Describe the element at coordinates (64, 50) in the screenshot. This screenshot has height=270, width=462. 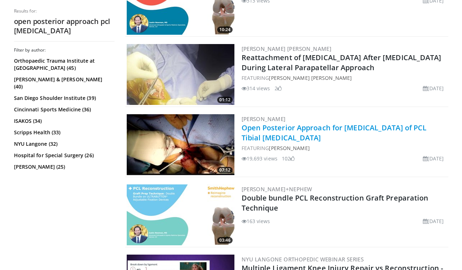
I see `h3: Filter by author:` at that location.